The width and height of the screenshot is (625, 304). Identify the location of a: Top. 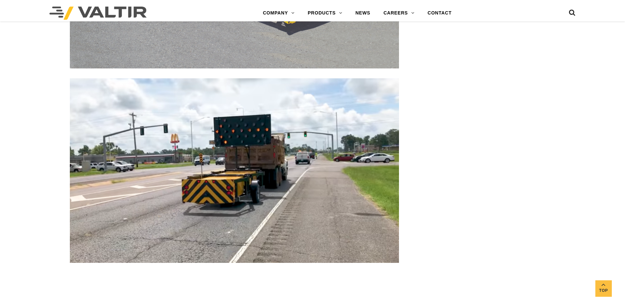
(603, 289).